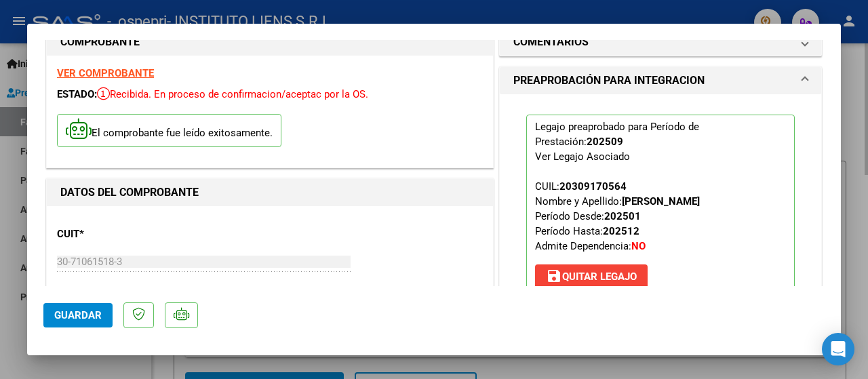  I want to click on strong: COMPROBANTE, so click(100, 42).